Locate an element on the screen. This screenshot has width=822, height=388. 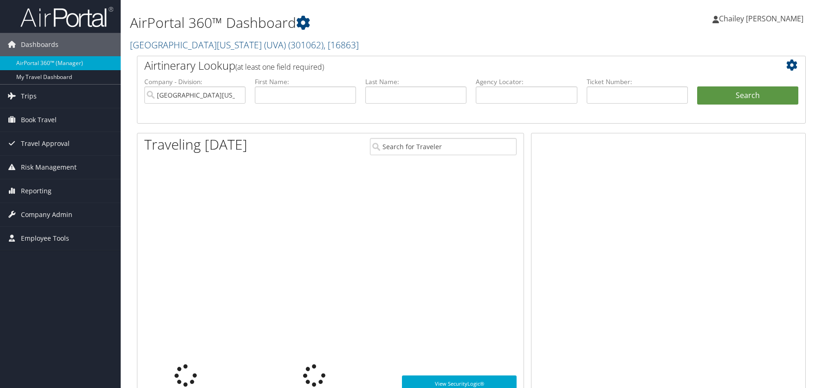
span: Employee Tools is located at coordinates (45, 238).